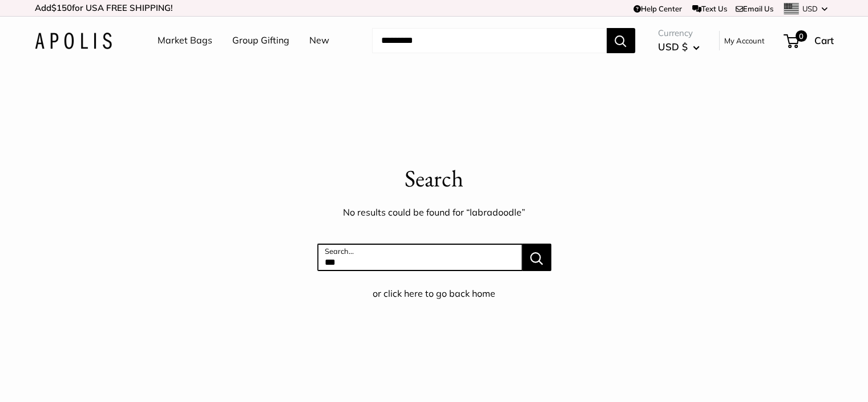 This screenshot has height=402, width=868. Describe the element at coordinates (62, 7) in the screenshot. I see `span: $150` at that location.